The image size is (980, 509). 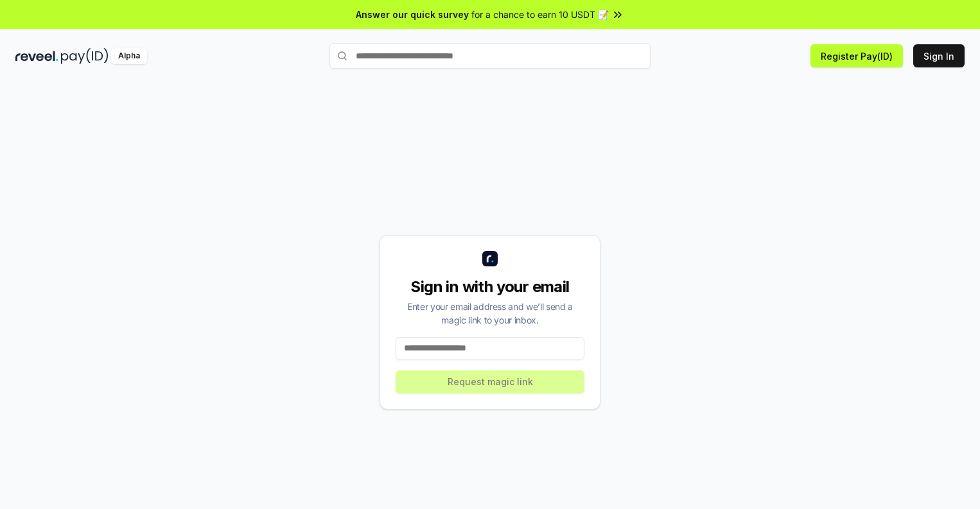 What do you see at coordinates (490, 313) in the screenshot?
I see `div: Enter your email address and we’ll send a magic link to your inbox.` at bounding box center [490, 313].